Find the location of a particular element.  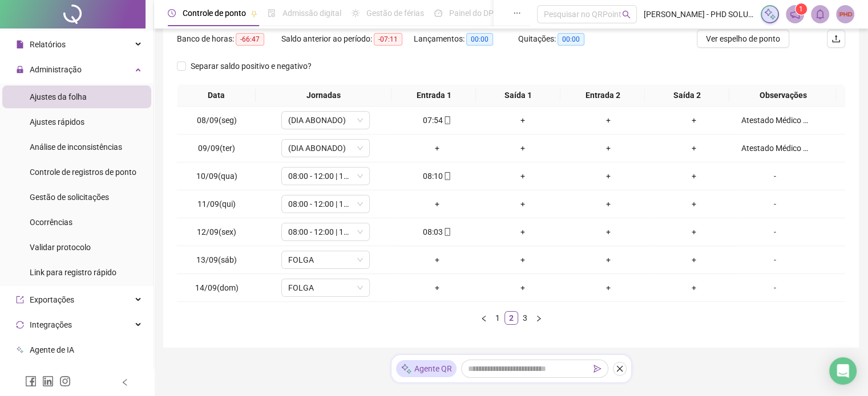

span: file-done is located at coordinates (272, 14).